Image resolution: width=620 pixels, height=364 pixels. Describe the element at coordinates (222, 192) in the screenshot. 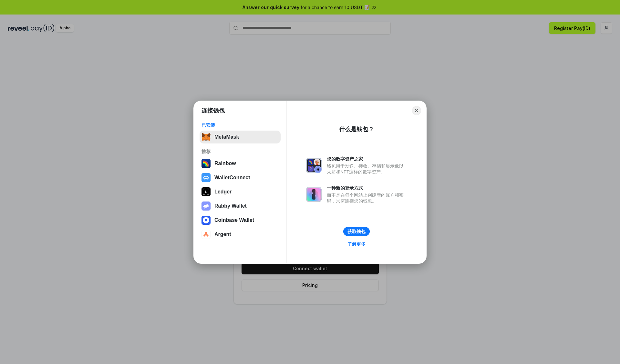

I see `div: Ledger` at that location.